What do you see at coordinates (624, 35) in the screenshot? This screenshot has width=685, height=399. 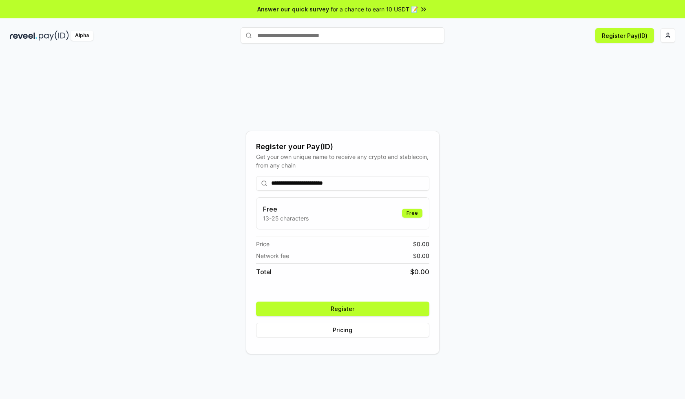 I see `button: Register Pay(ID)` at bounding box center [624, 35].